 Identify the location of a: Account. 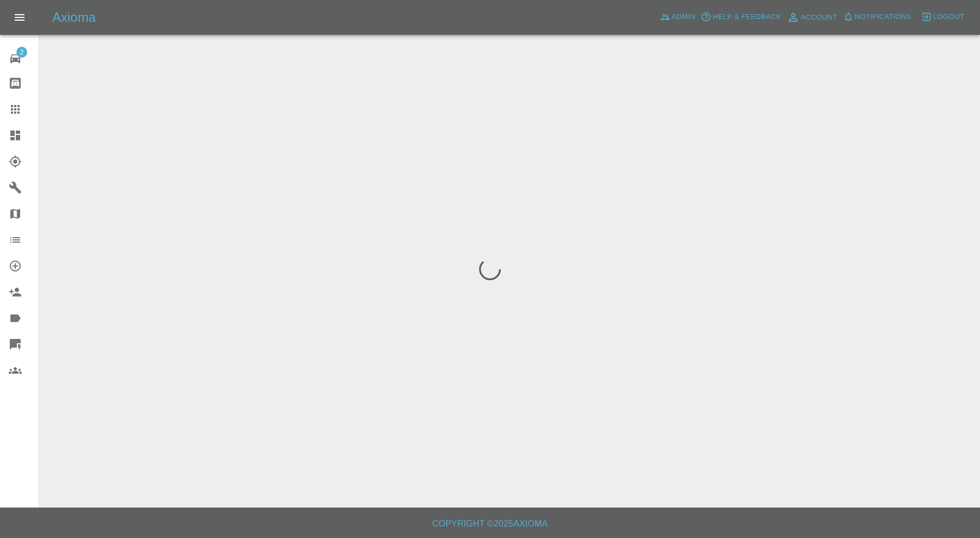
(812, 18).